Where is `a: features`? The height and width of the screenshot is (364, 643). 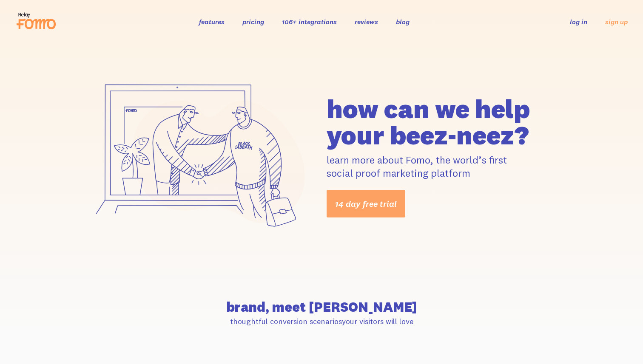 a: features is located at coordinates (212, 22).